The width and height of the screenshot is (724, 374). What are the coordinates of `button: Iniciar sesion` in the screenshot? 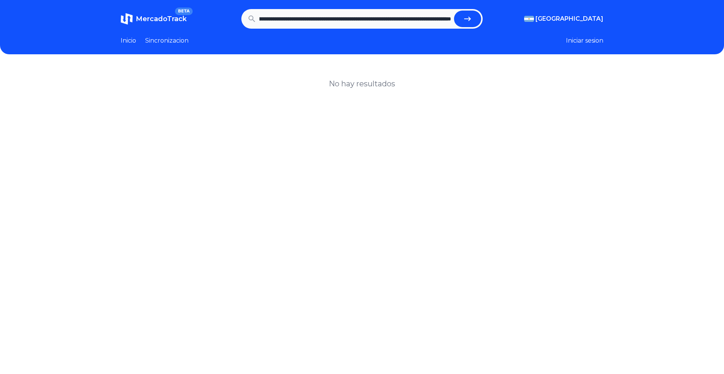 It's located at (585, 41).